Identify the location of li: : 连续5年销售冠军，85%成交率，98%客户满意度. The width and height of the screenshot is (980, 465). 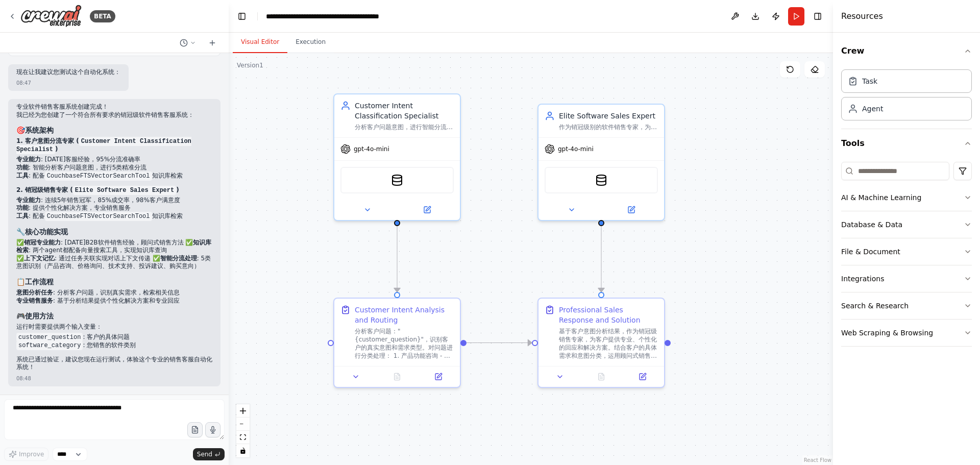
(114, 201).